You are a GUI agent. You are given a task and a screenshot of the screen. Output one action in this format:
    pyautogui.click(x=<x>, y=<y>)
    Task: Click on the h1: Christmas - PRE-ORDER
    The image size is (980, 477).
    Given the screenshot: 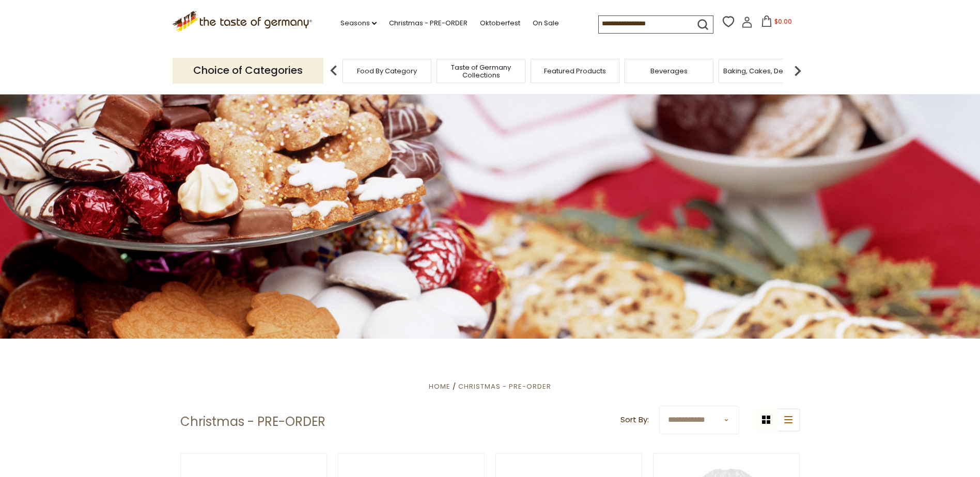 What is the action you would take?
    pyautogui.click(x=253, y=421)
    